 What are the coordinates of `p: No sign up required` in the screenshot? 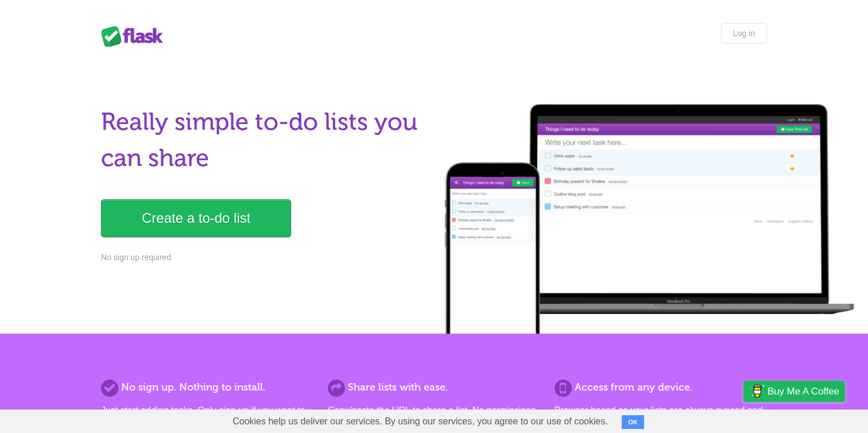 It's located at (264, 257).